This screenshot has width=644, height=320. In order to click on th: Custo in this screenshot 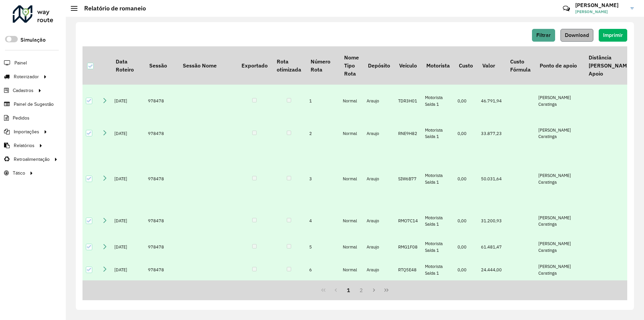, I will do `click(466, 65)`.